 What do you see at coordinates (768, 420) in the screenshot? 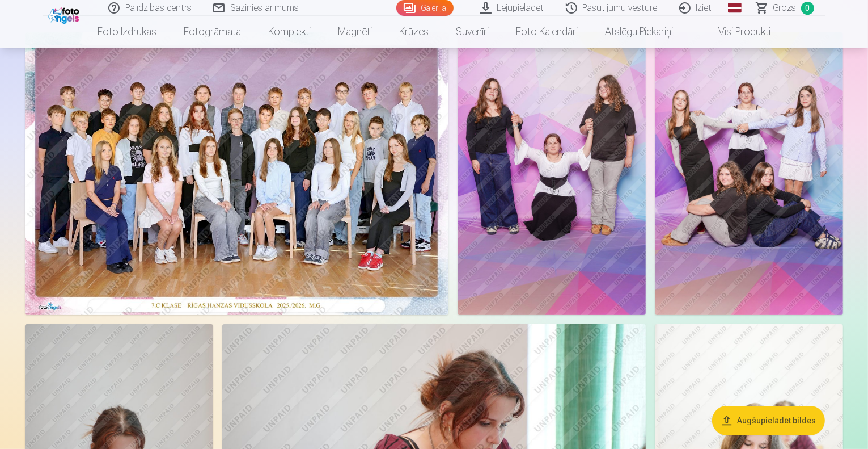
I see `button: Augšupielādēt bildes` at bounding box center [768, 420].